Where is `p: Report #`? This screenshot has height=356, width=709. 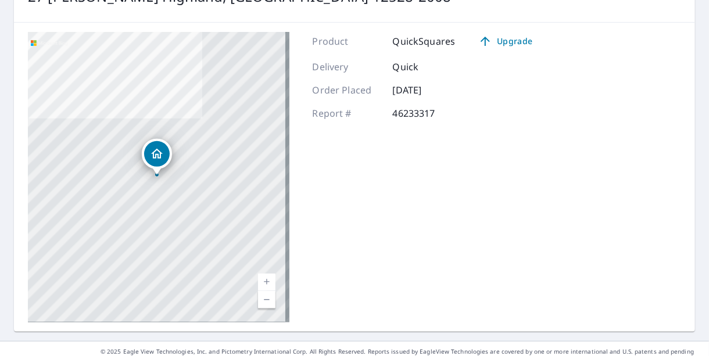 p: Report # is located at coordinates (348, 113).